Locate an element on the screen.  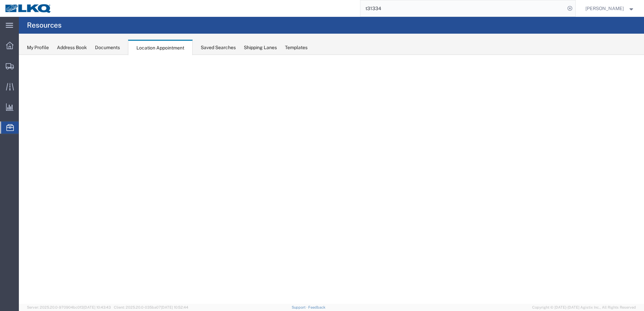
div: Shipping Lanes is located at coordinates (261, 48).